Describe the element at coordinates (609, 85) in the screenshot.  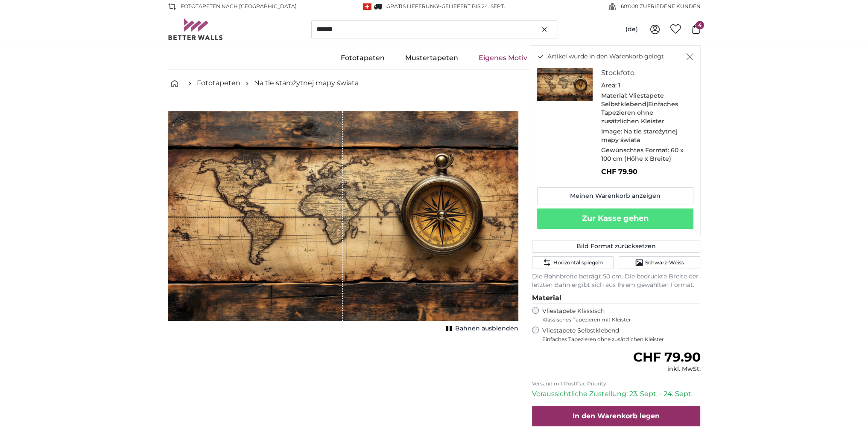
I see `span: Area:` at that location.